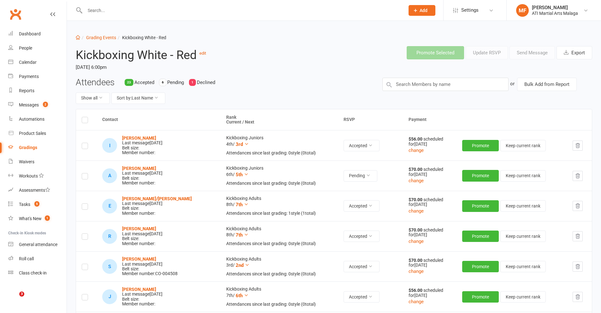 The image size is (601, 313). I want to click on td: Kickboxing Juniors 4th /, so click(279, 145).